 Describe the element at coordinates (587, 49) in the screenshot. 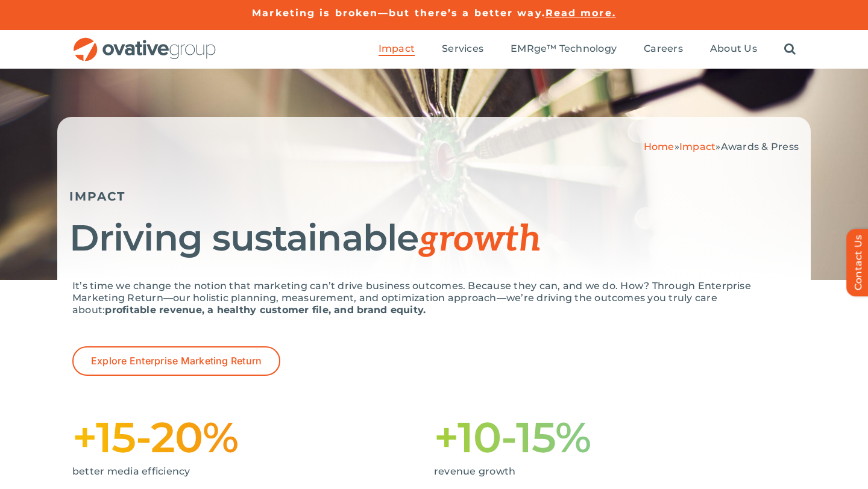

I see `nav: Menu` at that location.